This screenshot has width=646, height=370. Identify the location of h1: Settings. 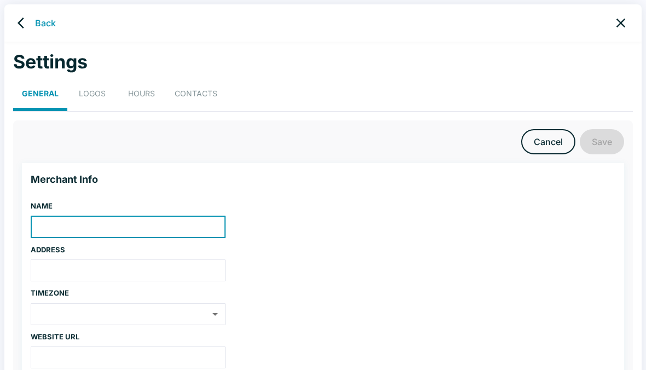
(323, 62).